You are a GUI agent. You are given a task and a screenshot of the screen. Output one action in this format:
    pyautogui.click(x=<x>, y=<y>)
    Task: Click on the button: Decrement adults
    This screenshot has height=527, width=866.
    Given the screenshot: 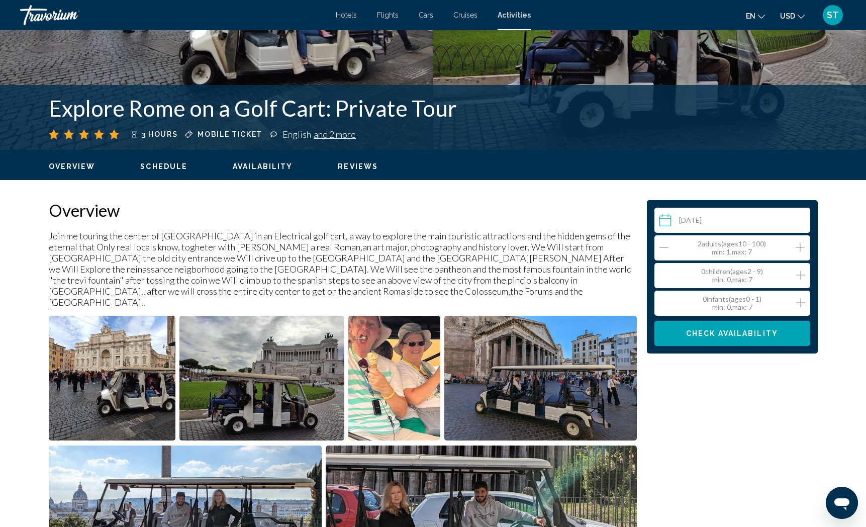 What is the action you would take?
    pyautogui.click(x=664, y=248)
    